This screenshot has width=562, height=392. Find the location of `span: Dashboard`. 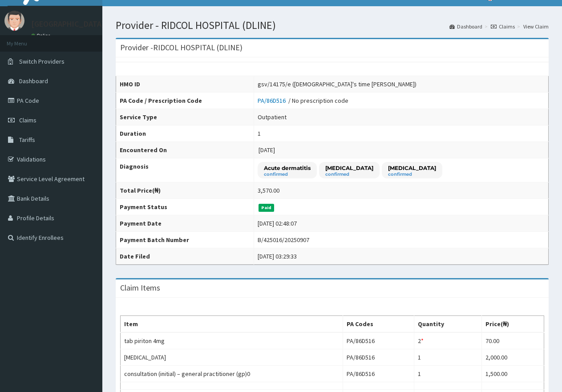

span: Dashboard is located at coordinates (33, 81).